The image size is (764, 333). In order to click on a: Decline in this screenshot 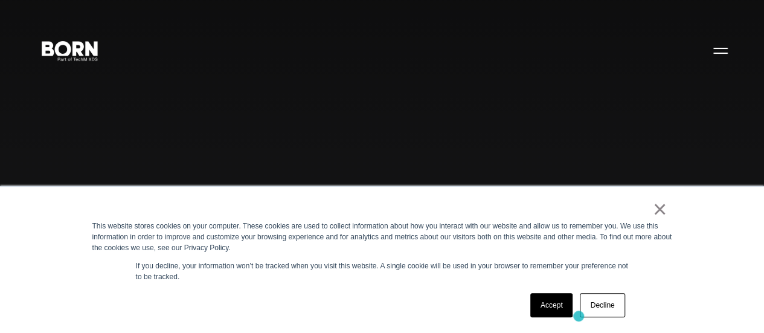, I will do `click(602, 305)`.